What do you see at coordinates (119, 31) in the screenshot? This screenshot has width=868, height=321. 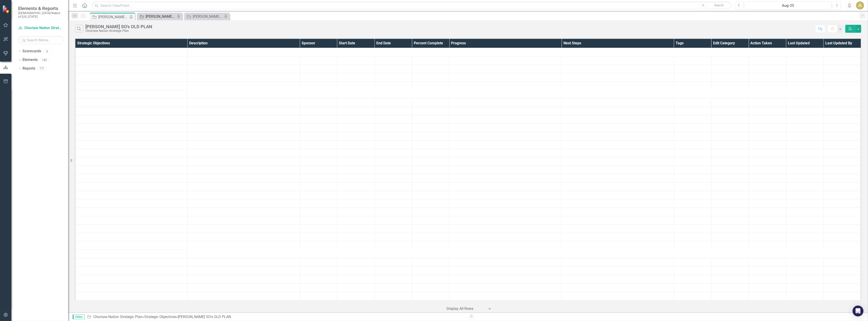 I see `div: Choctaw Nation Strategic Plan` at bounding box center [119, 31].